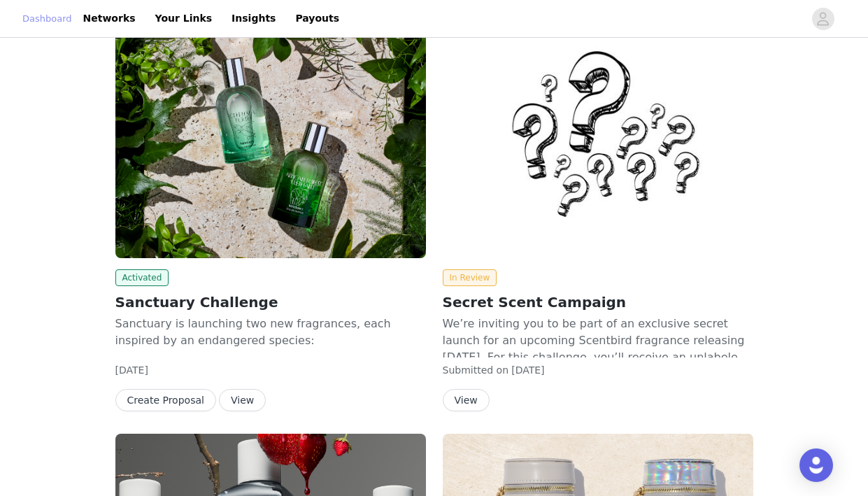 The height and width of the screenshot is (496, 868). What do you see at coordinates (184, 18) in the screenshot?
I see `a: Your Links` at bounding box center [184, 18].